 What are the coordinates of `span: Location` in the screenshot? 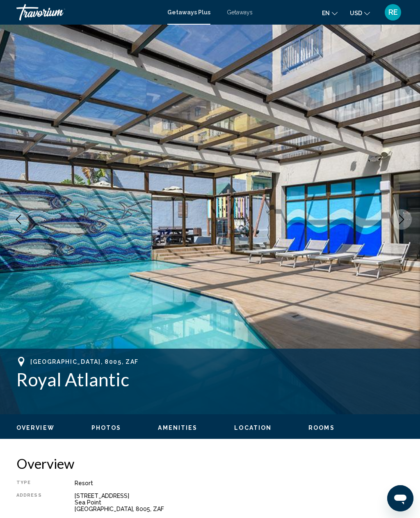 It's located at (253, 428).